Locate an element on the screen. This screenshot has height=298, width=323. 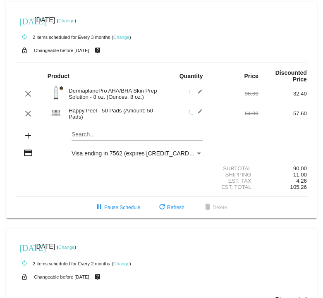
span: 105.26 is located at coordinates (298, 187).